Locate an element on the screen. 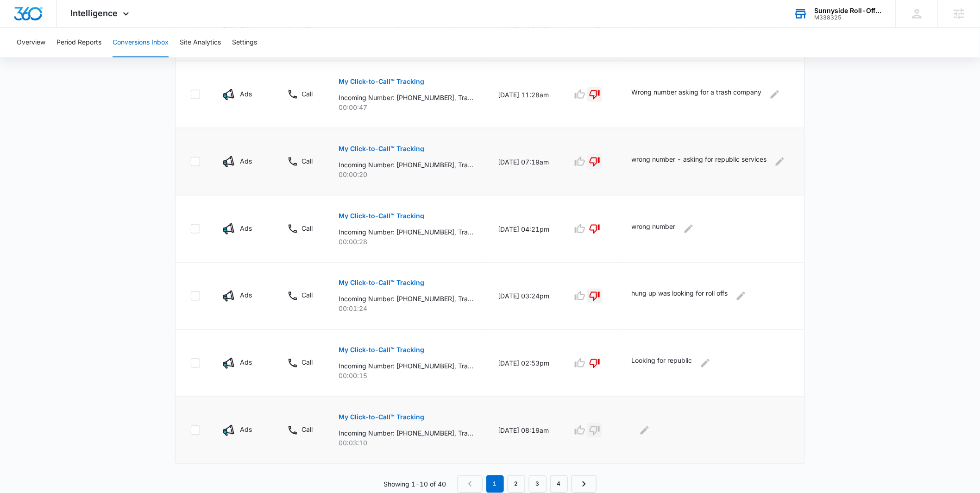  p: wrong number - asking for republic services is located at coordinates (699, 161).